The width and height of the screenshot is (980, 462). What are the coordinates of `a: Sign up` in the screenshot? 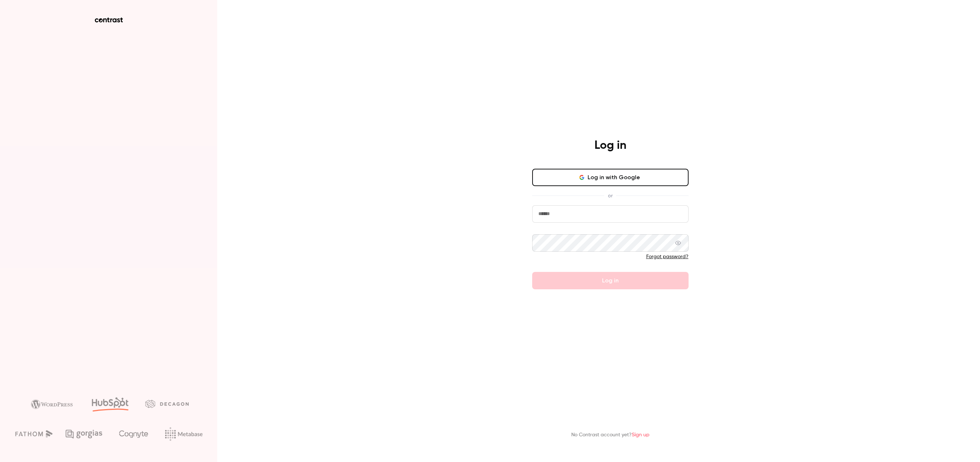 It's located at (641, 435).